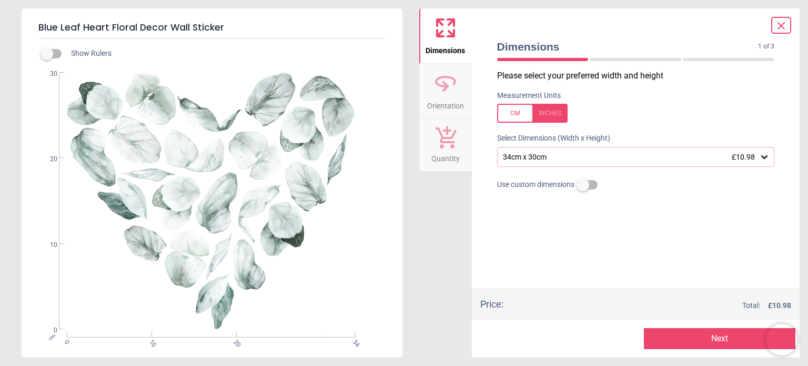 The image size is (808, 366). I want to click on label: Measurement Units, so click(529, 96).